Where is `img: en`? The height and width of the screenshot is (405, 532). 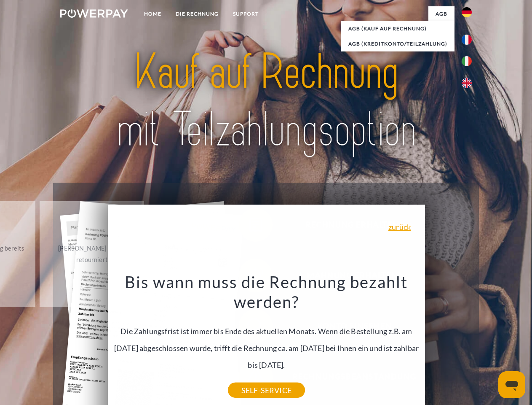 img: en is located at coordinates (467, 83).